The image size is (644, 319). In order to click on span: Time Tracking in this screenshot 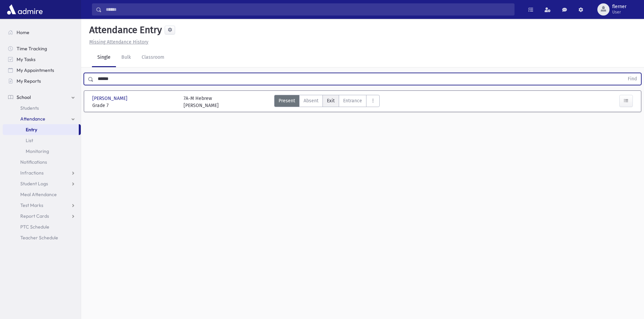, I will do `click(32, 49)`.